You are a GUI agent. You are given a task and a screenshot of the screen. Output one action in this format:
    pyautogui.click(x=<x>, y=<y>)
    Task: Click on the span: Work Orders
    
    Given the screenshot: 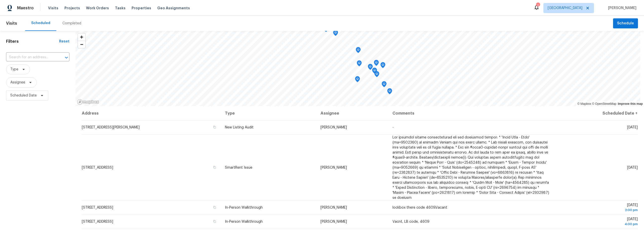 What is the action you would take?
    pyautogui.click(x=97, y=8)
    